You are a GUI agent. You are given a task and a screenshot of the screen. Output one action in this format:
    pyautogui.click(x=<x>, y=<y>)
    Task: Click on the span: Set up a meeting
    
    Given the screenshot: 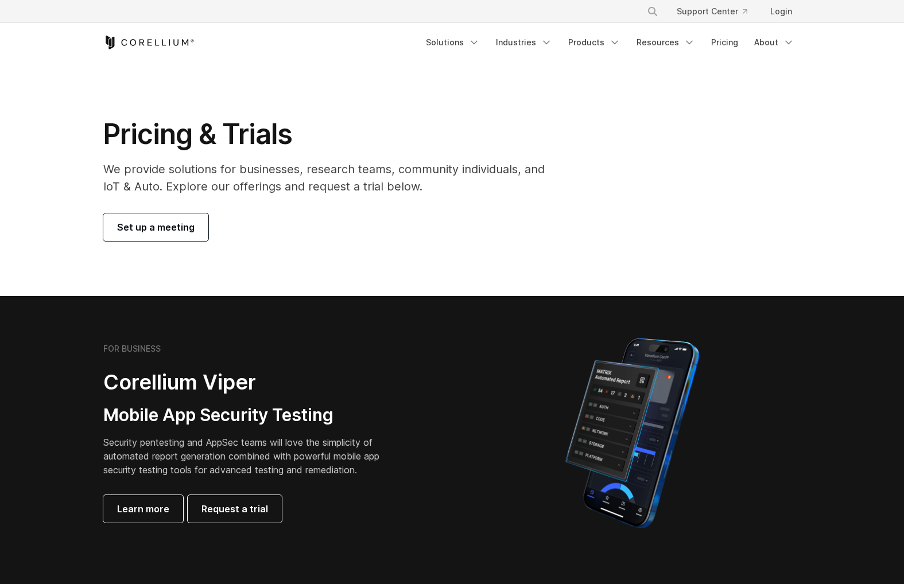 What is the action you would take?
    pyautogui.click(x=156, y=227)
    